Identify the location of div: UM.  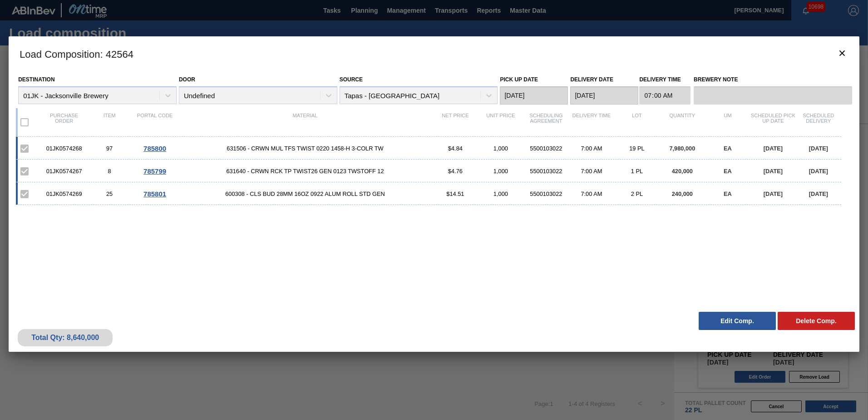
(728, 122).